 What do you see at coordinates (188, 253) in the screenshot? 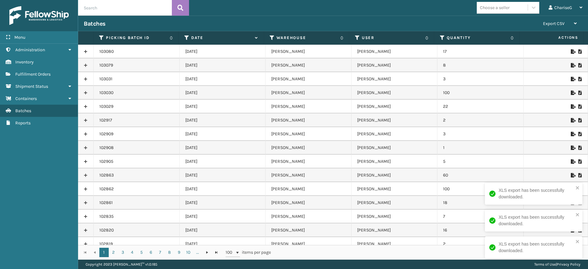
I see `a: 10` at bounding box center [188, 253].